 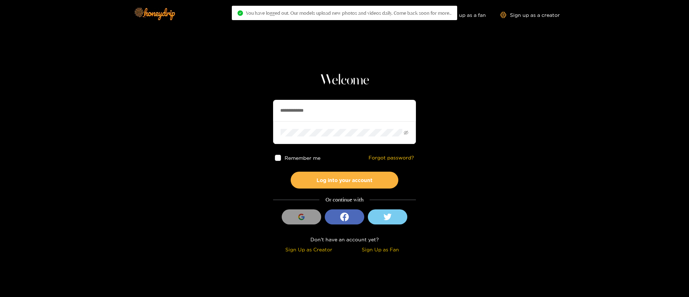 I want to click on span: eye-invisible, so click(x=406, y=132).